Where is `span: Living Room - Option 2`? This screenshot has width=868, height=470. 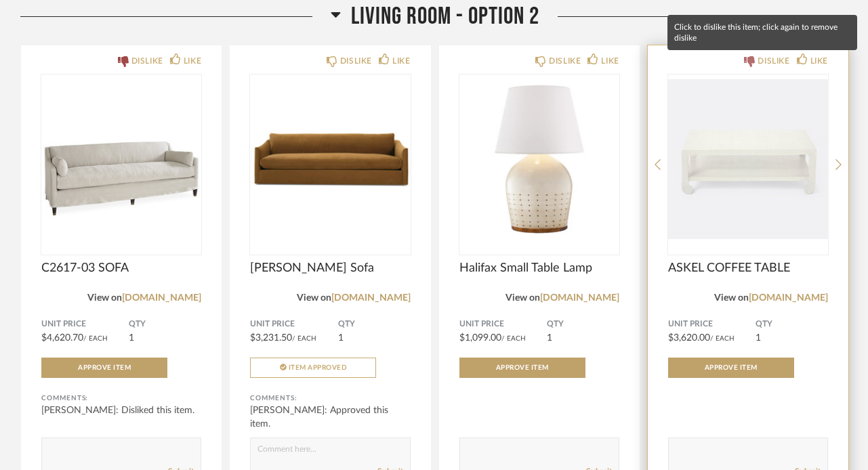
span: Living Room - Option 2 is located at coordinates (445, 16).